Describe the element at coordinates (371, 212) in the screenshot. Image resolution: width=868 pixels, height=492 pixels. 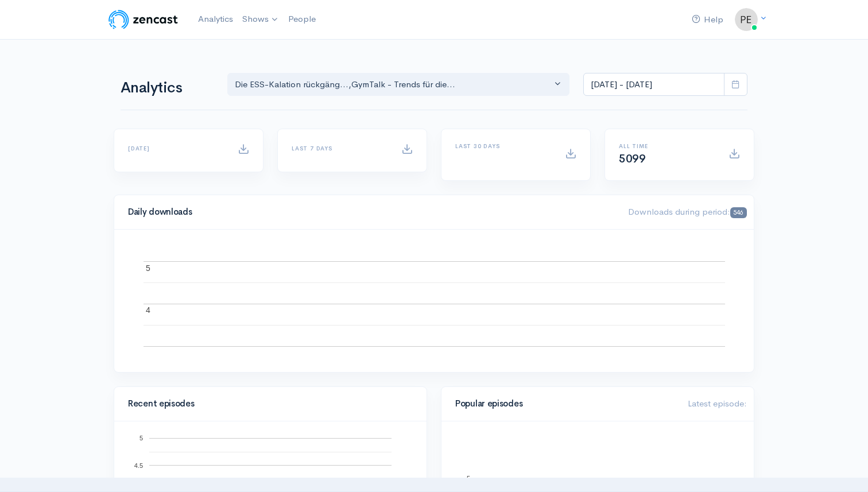
I see `h4: Daily downloads` at that location.